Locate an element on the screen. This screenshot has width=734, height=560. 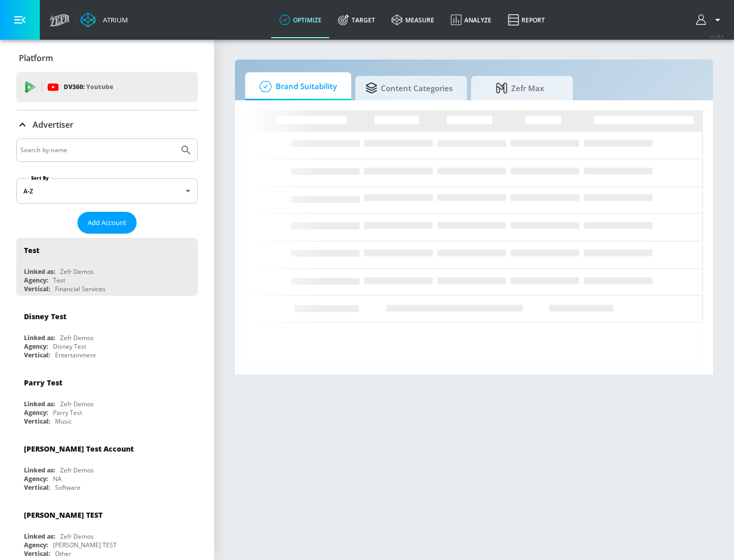
div: Music is located at coordinates (63, 421).